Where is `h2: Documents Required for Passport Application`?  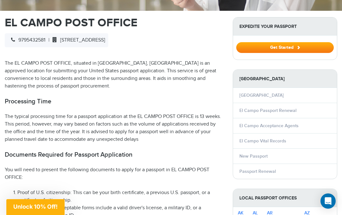
h2: Documents Required for Passport Application is located at coordinates (114, 154).